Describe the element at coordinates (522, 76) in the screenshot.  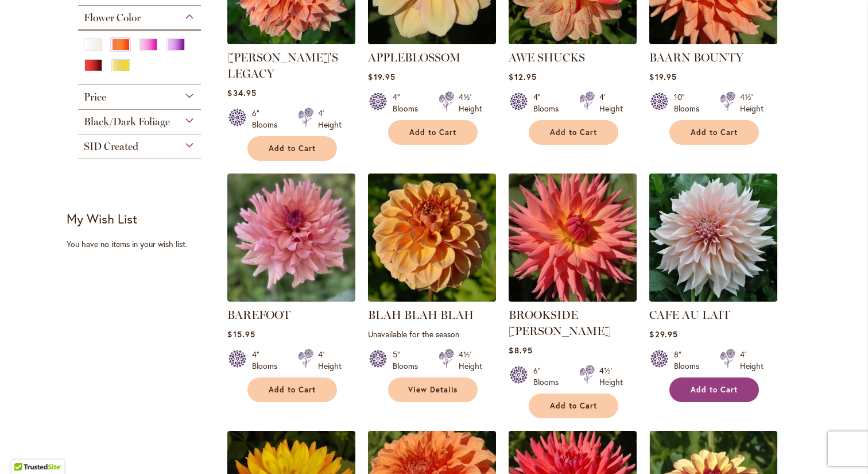
I see `span: $12.95` at that location.